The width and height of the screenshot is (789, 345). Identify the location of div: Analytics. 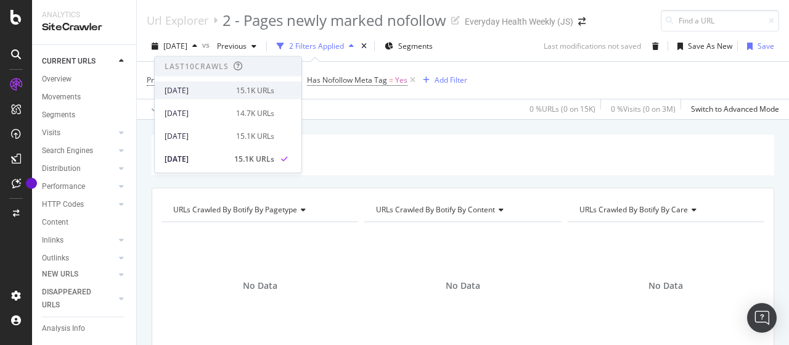
(84, 15).